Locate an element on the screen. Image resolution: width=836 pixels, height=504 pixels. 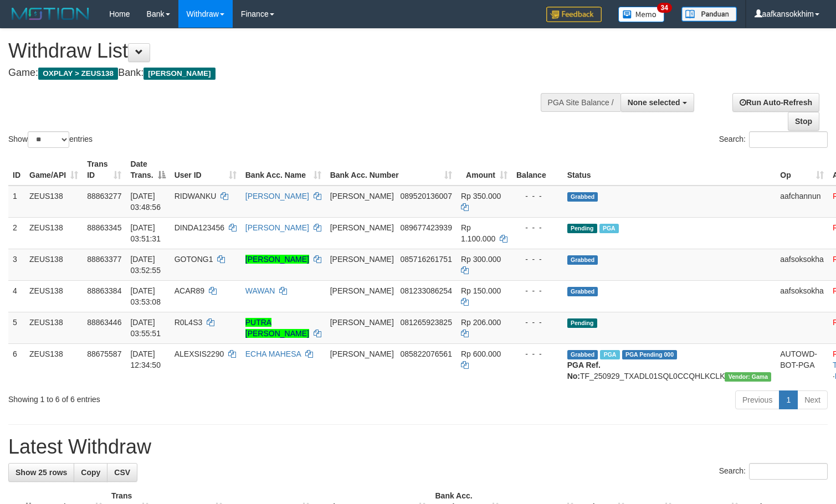
a: Show 25 rows is located at coordinates (41, 472).